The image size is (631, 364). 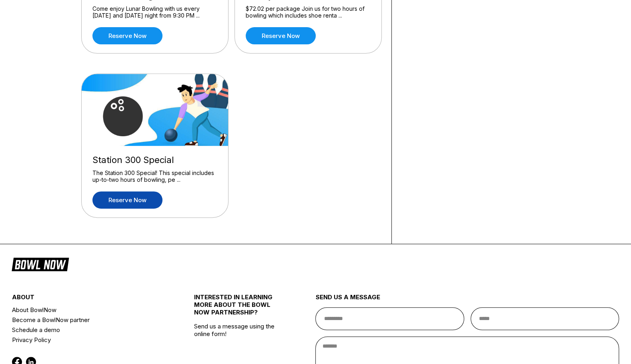 I want to click on a: Schedule a demo, so click(x=87, y=330).